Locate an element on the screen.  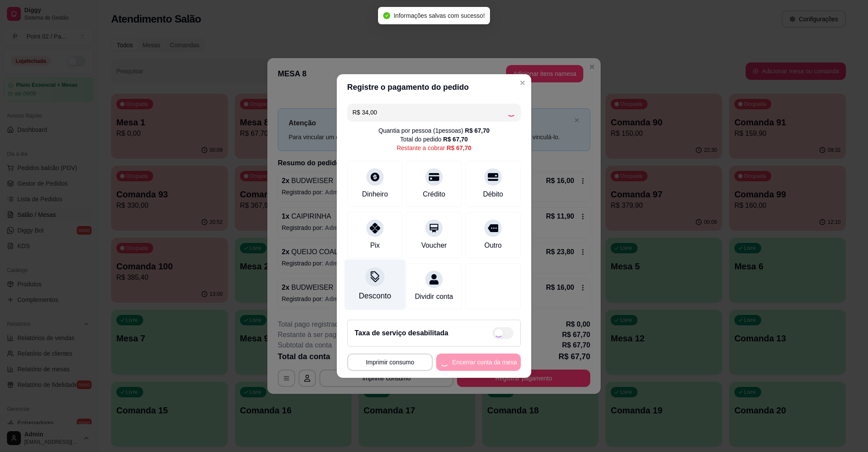
h2: Taxa de serviço desabilitada is located at coordinates (402, 333).